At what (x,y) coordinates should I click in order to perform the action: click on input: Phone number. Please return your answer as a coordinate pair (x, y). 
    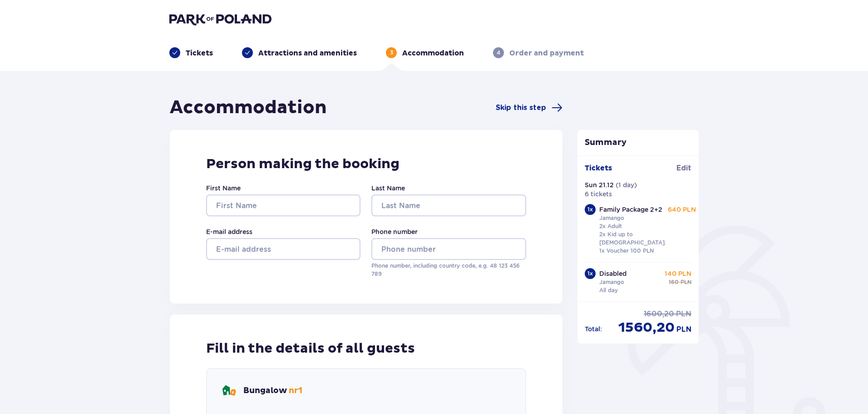
    Looking at the image, I should click on (448, 249).